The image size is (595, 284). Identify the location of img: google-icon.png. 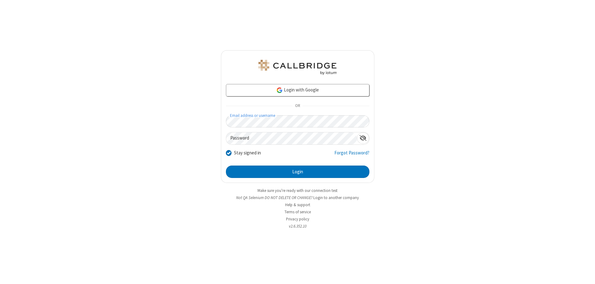
(280, 90).